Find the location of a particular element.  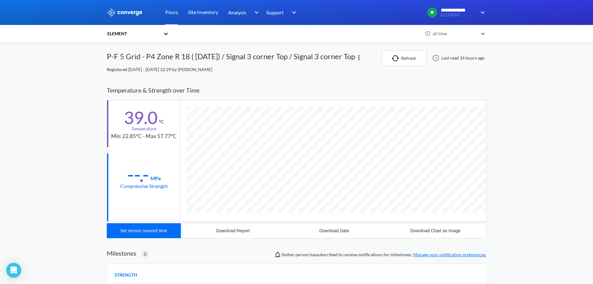

div: Set sensor covered time is located at coordinates (144, 230).